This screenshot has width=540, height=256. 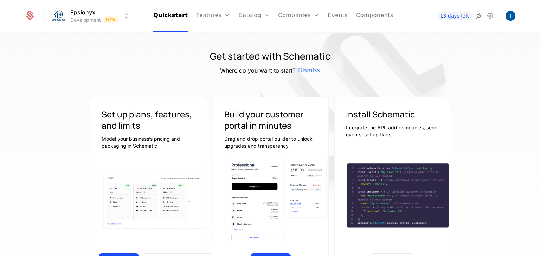 I want to click on span: Epsionyx, so click(x=83, y=12).